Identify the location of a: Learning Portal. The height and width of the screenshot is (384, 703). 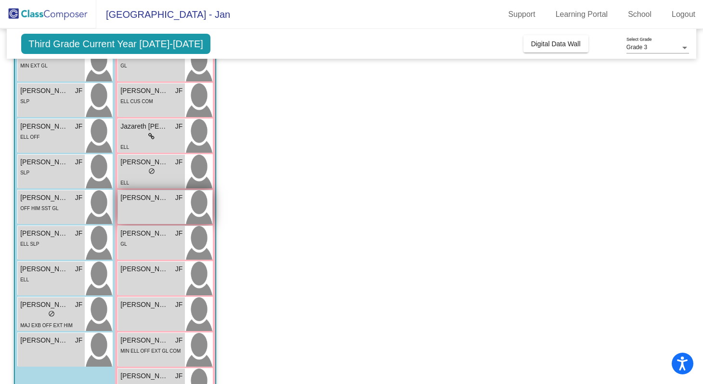
(582, 14).